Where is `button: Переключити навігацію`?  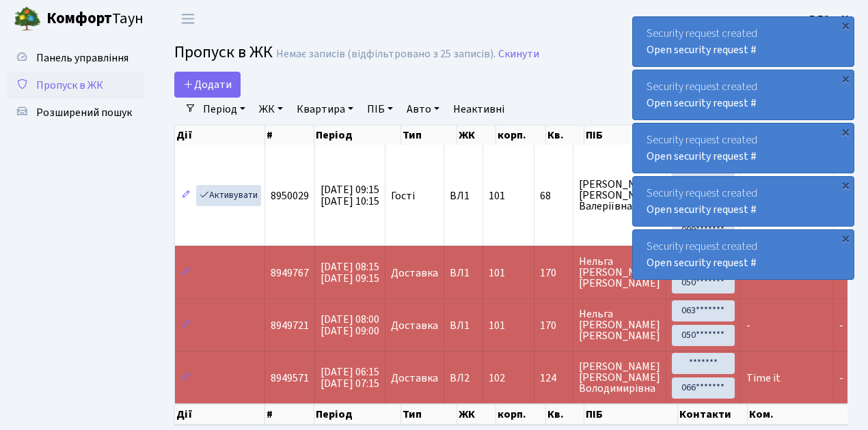 button: Переключити навігацію is located at coordinates (188, 18).